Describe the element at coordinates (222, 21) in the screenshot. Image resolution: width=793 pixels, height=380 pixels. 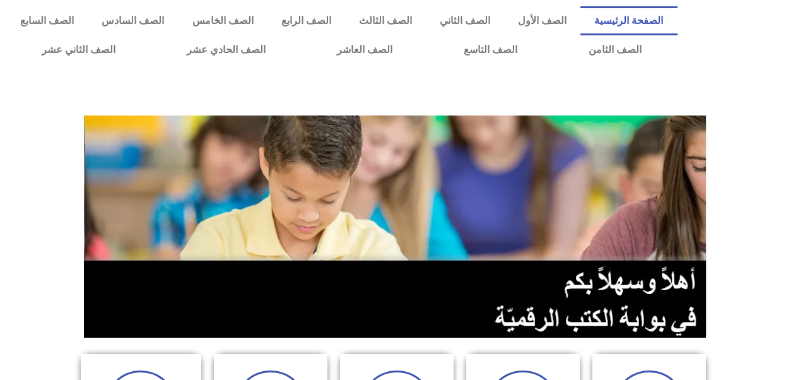
I see `a: الصف الخامس` at that location.